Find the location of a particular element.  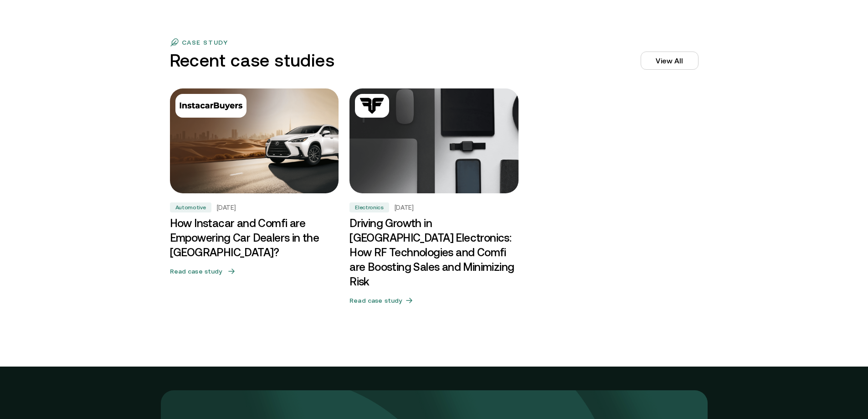

a: View All is located at coordinates (669, 61).